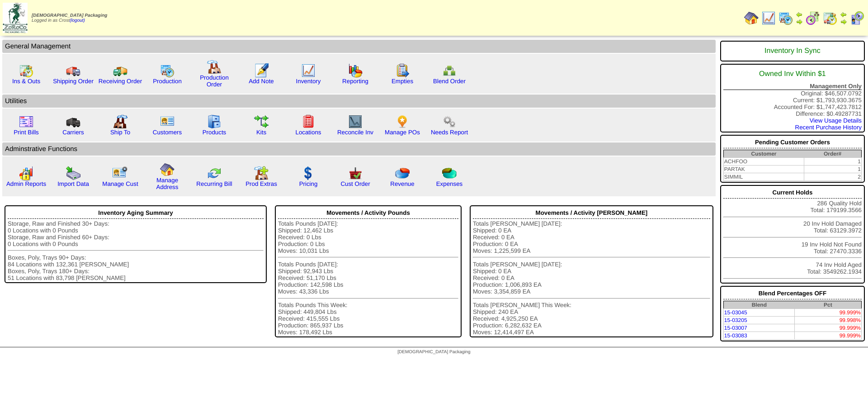 The height and width of the screenshot is (412, 868). Describe the element at coordinates (403, 81) in the screenshot. I see `a: Empties` at that location.